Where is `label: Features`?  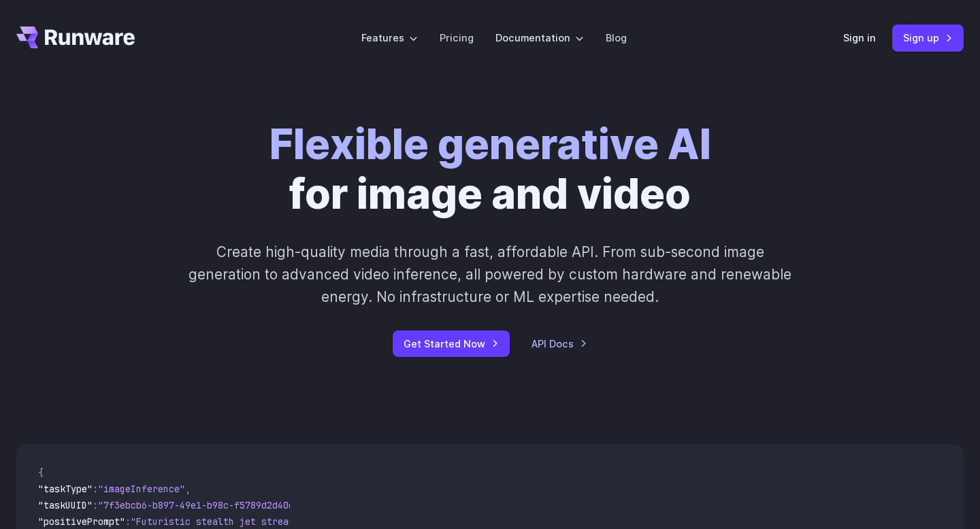 label: Features is located at coordinates (389, 37).